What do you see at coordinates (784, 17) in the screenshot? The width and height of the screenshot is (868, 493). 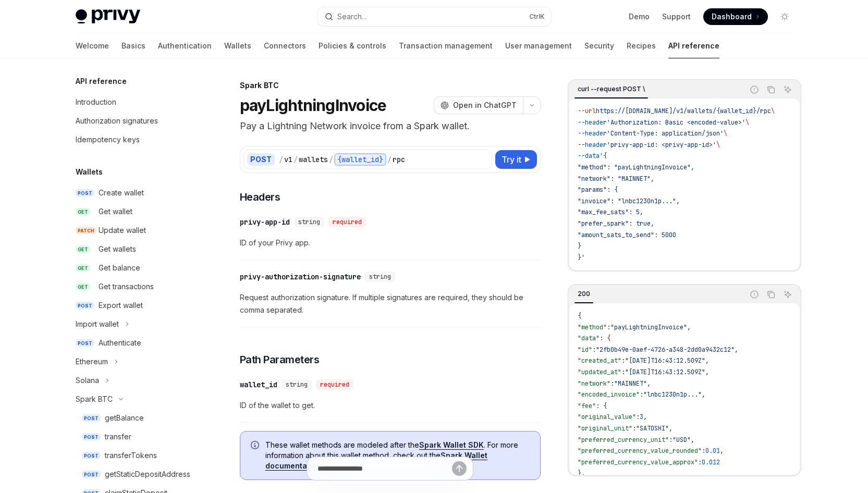 I see `button: Toggle dark mode` at bounding box center [784, 17].